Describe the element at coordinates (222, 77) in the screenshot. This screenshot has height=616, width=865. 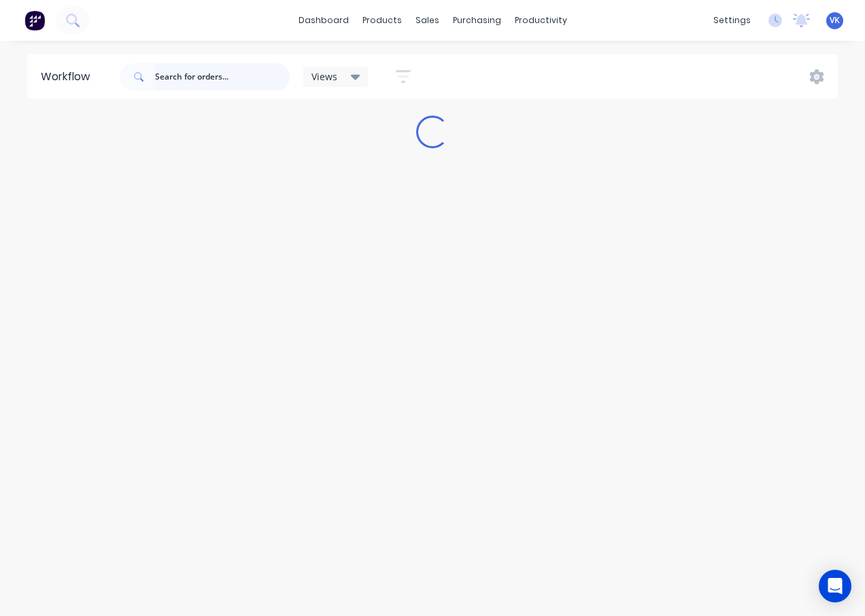
I see `input: Search for orders...` at that location.